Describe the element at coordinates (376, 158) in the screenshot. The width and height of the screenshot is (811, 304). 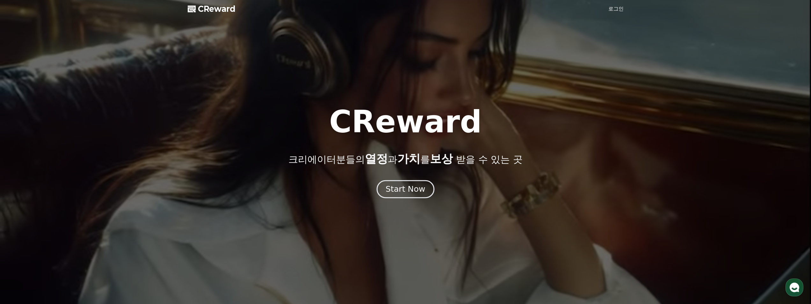
I see `span: 열정` at that location.